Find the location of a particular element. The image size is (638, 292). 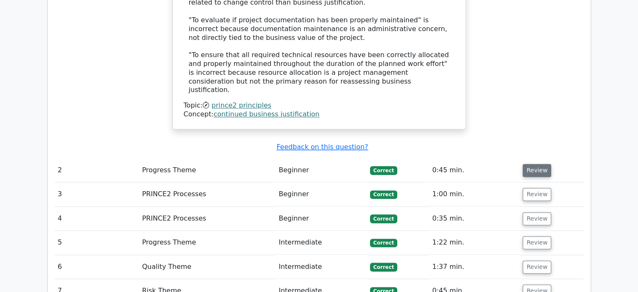

td: 1:37 min. is located at coordinates (474, 266).